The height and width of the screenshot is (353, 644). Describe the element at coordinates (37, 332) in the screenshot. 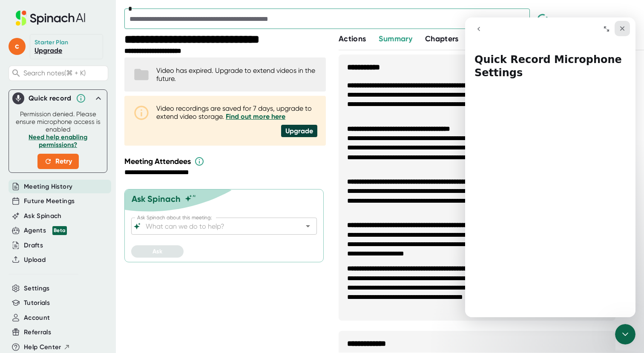

I see `button: Referrals` at that location.